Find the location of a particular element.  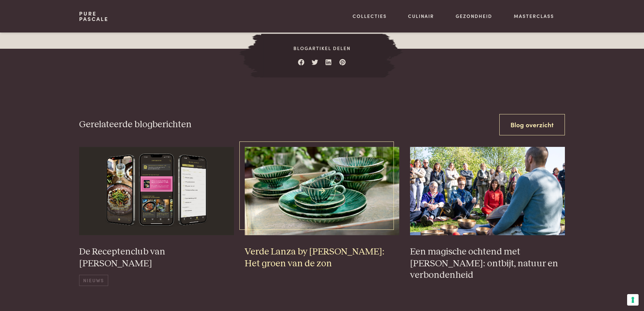

button: Uw voorkeuren voor toestemming voor trackingtechnologieën is located at coordinates (633, 300).